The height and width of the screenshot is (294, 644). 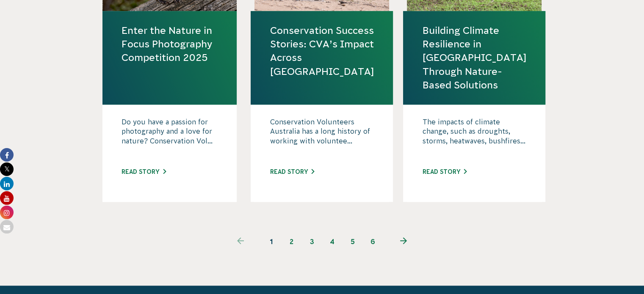 I want to click on a: 2, so click(x=292, y=241).